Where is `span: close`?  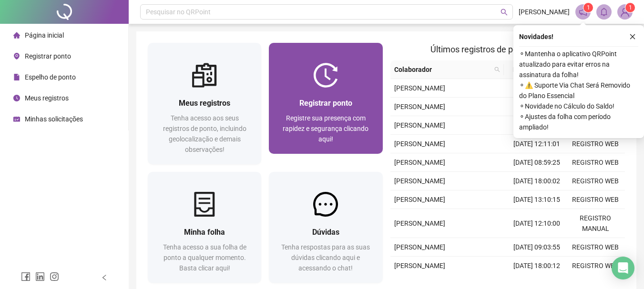 span: close is located at coordinates (633, 36).